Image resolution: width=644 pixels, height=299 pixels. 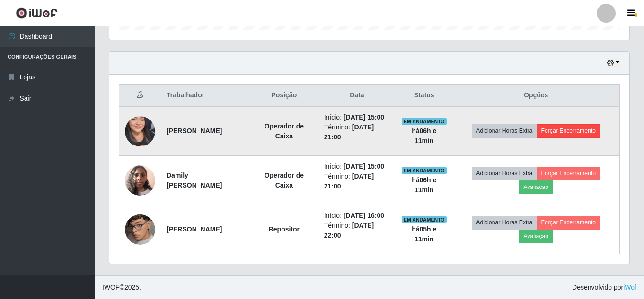 What do you see at coordinates (111, 287) in the screenshot?
I see `span: IWOF` at bounding box center [111, 287].